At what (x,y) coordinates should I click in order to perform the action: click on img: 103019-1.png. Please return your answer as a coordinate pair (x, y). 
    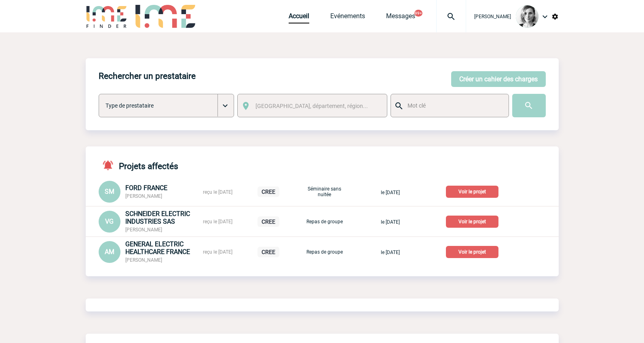
    Looking at the image, I should click on (527, 17).